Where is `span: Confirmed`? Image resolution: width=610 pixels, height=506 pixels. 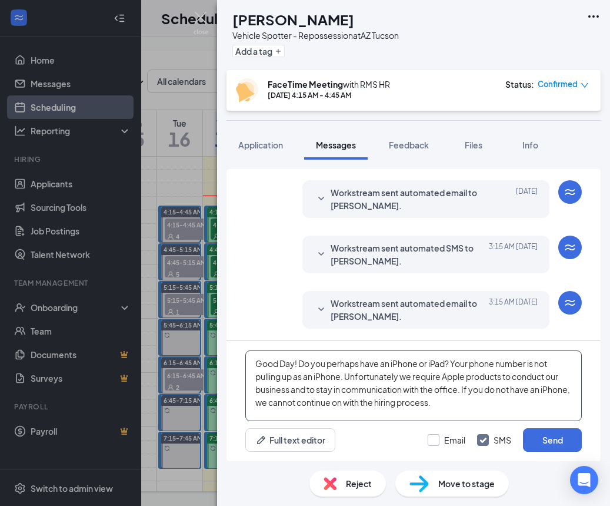
span: Confirmed is located at coordinates (558, 84).